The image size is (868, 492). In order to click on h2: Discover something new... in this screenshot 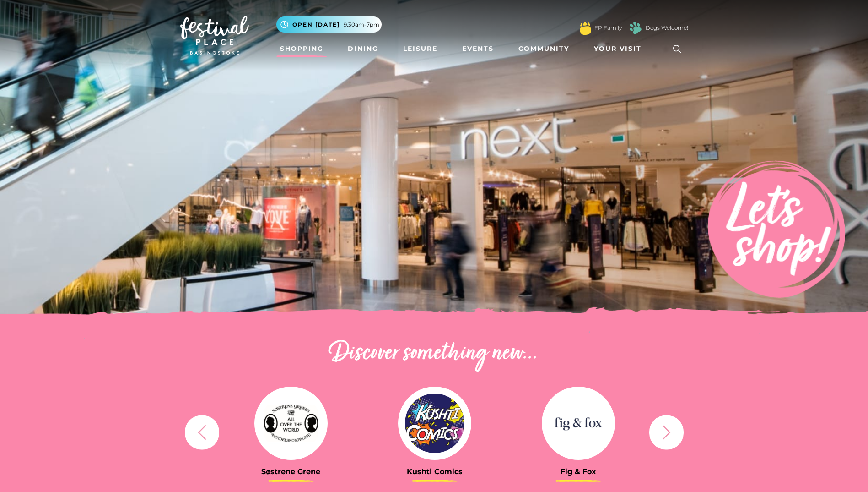, I will do `click(434, 353)`.